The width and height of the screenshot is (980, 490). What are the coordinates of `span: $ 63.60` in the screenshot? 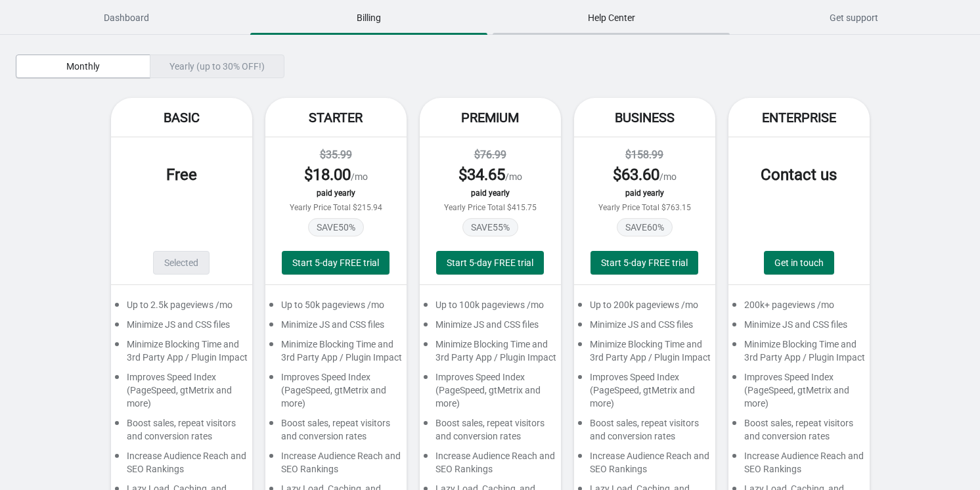 It's located at (635, 175).